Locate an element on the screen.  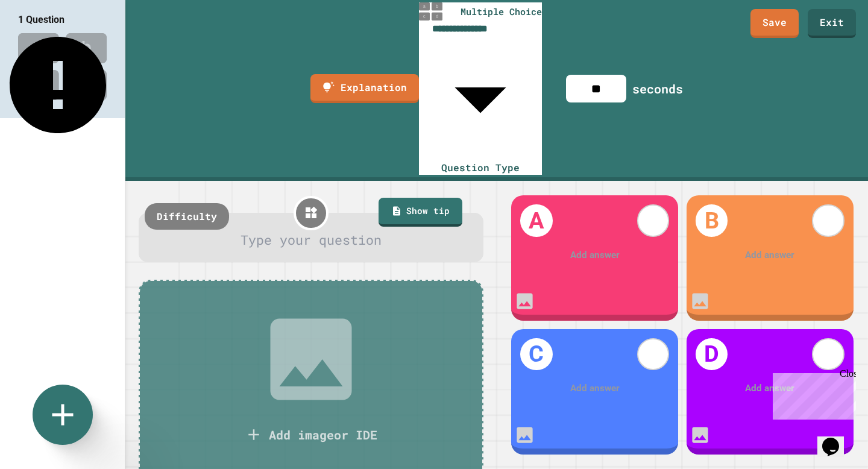
img: multiple-choice-thumbnail.png is located at coordinates (431, 11).